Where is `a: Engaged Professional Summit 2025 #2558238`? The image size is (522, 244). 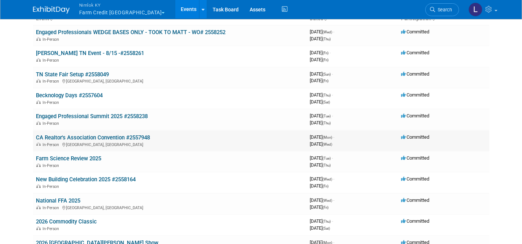 a: Engaged Professional Summit 2025 #2558238 is located at coordinates (92, 116).